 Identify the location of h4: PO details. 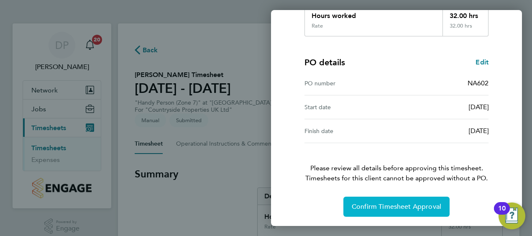
(324, 62).